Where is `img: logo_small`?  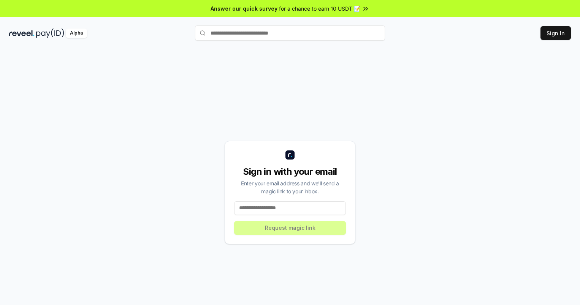
img: logo_small is located at coordinates (290, 155).